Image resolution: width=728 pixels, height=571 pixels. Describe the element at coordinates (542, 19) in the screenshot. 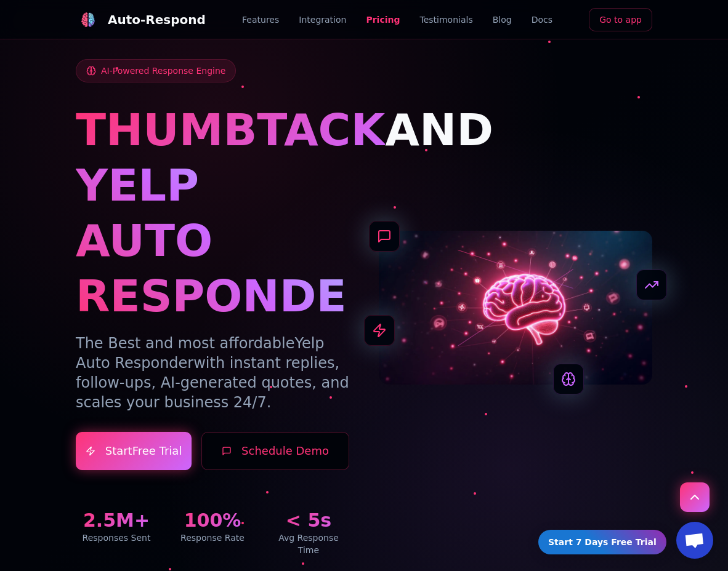

I see `a: Docs` at that location.